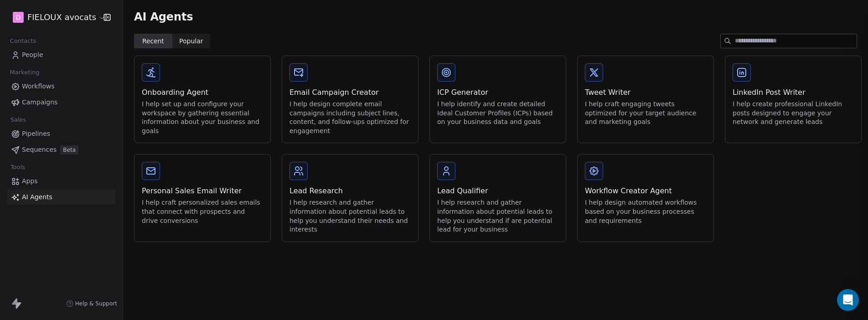 The image size is (868, 320). Describe the element at coordinates (794, 113) in the screenshot. I see `div: I help create professional LinkedIn posts designed to engage your network and generate leads` at that location.